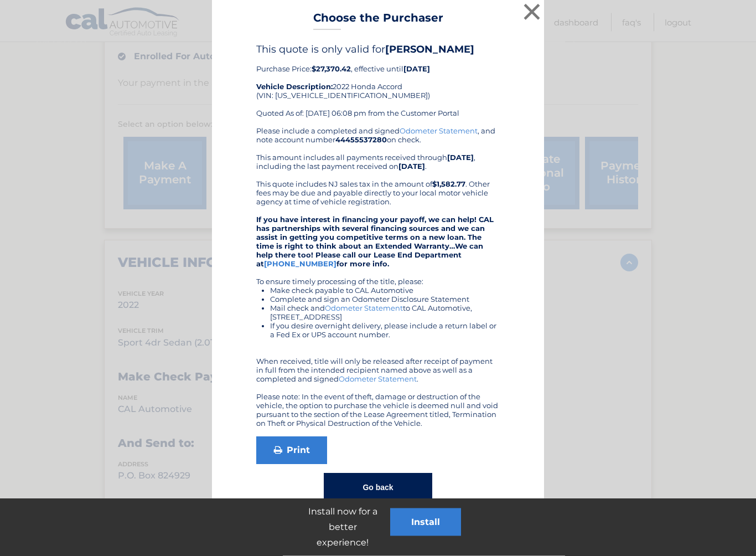  I want to click on li: If you desire overnight delivery, please include a return label or a Fed Ex or UPS account number., so click(385, 330).